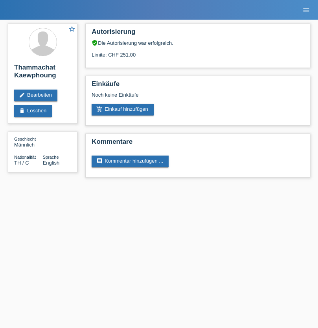  Describe the element at coordinates (72, 29) in the screenshot. I see `a: star_border` at that location.